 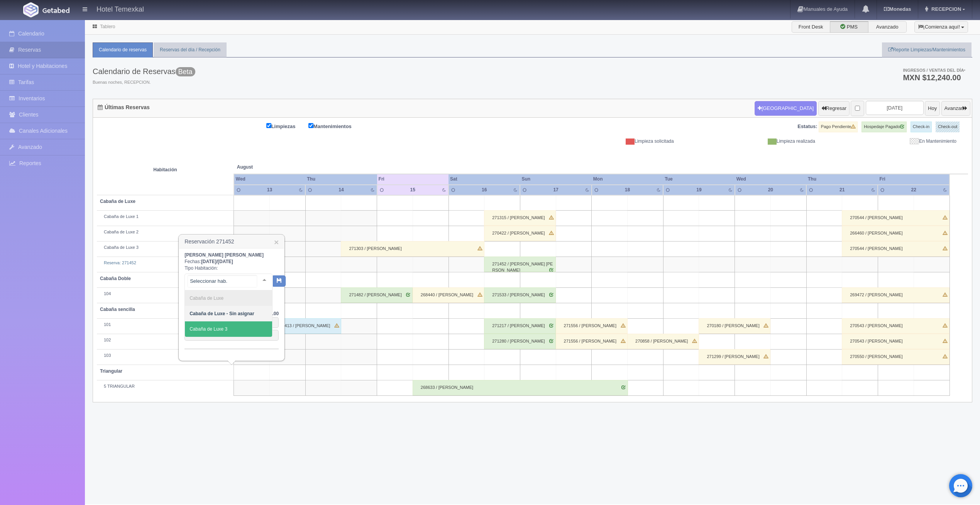 What do you see at coordinates (209, 329) in the screenshot?
I see `span: Cabaña de Luxe 3` at bounding box center [209, 329].